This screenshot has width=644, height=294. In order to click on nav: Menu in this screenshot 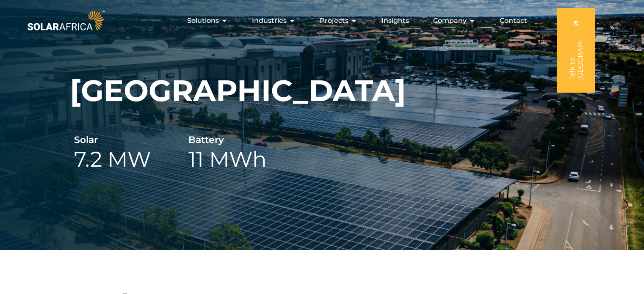, I will do `click(320, 21)`.